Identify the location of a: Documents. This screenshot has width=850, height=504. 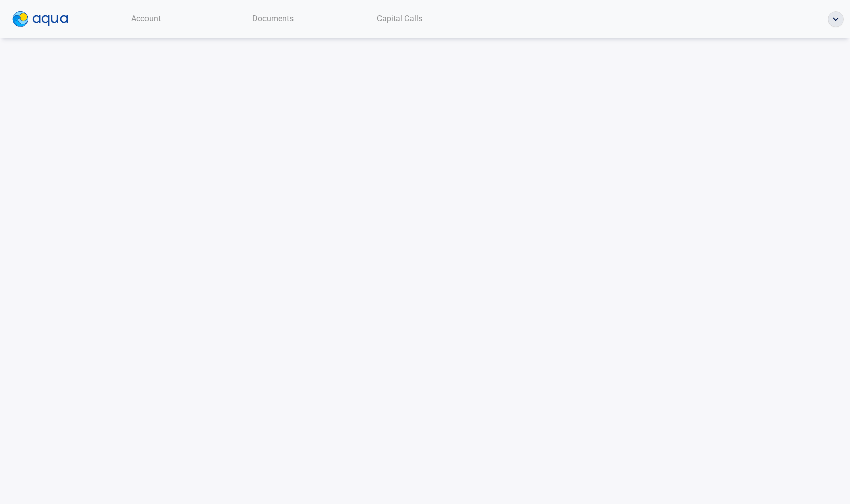
(273, 18).